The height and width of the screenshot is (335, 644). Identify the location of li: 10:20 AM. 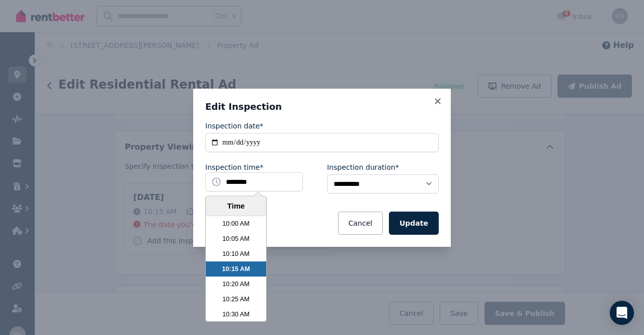
(236, 284).